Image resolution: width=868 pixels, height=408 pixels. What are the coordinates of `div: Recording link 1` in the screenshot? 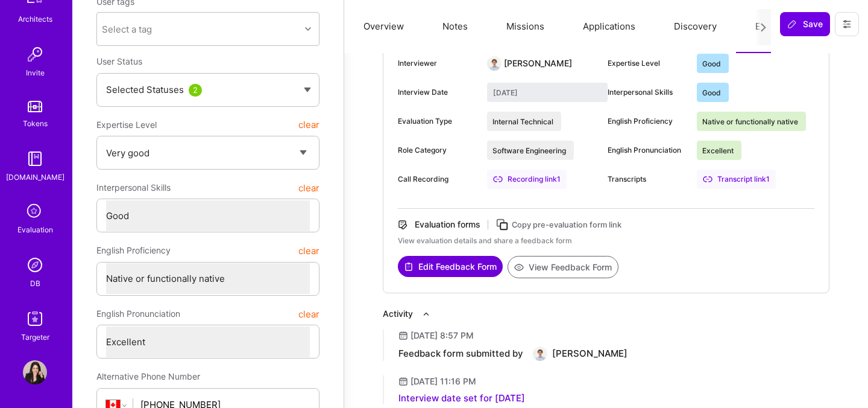 It's located at (527, 179).